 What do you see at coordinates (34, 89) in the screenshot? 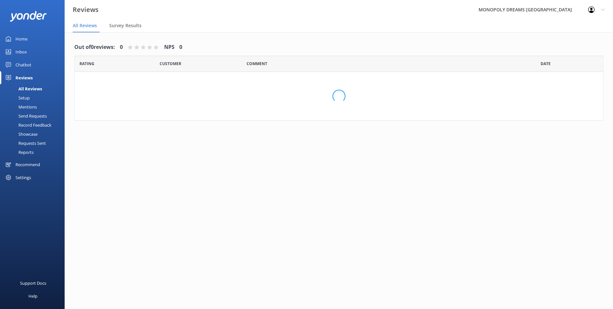
I see `a: All Reviews` at bounding box center [34, 89].